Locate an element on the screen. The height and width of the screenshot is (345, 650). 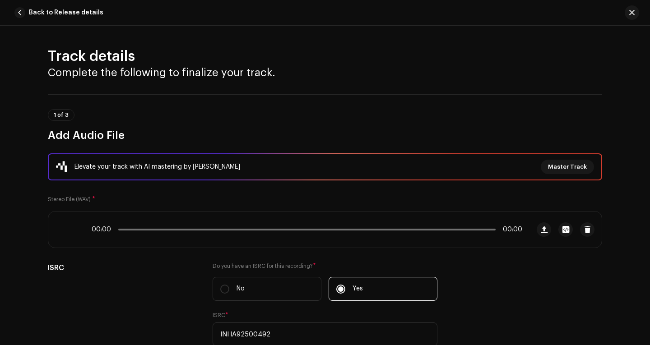
label: Do you have an ISRC for this recording? is located at coordinates (325, 266).